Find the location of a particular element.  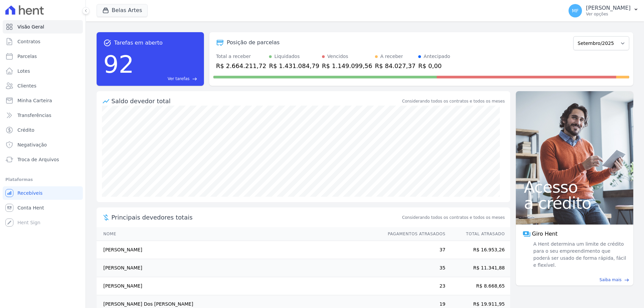

span: Ver tarefas is located at coordinates (178, 79).